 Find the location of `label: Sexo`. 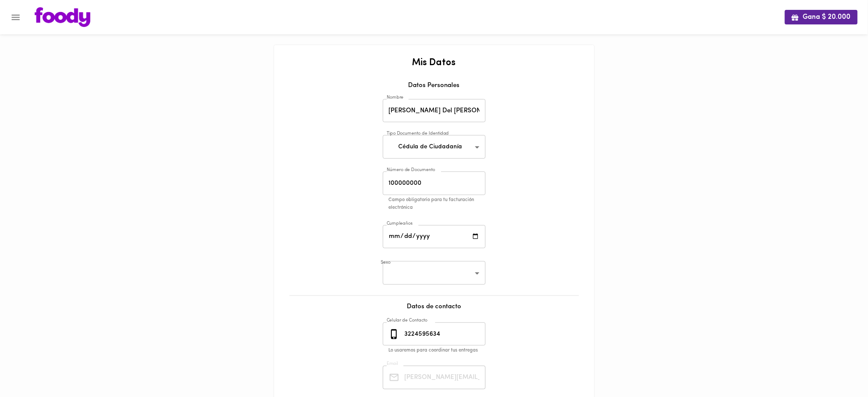

label: Sexo is located at coordinates (385, 262).